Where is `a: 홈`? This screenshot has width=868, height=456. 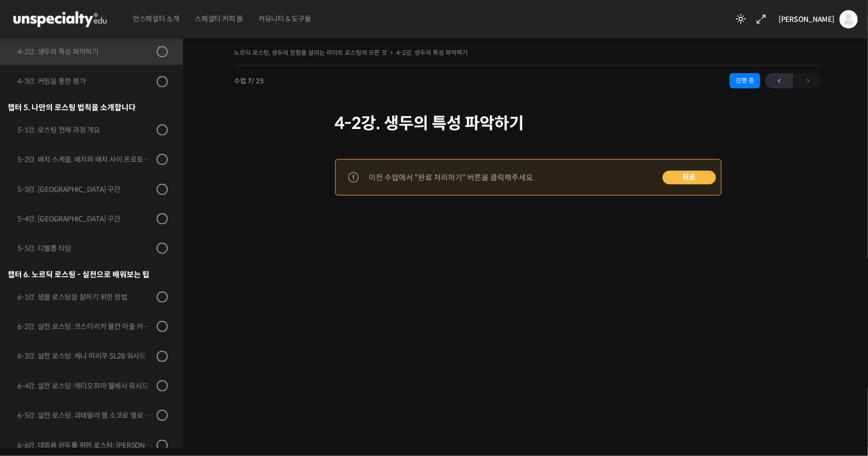 a: 홈 is located at coordinates (35, 335).